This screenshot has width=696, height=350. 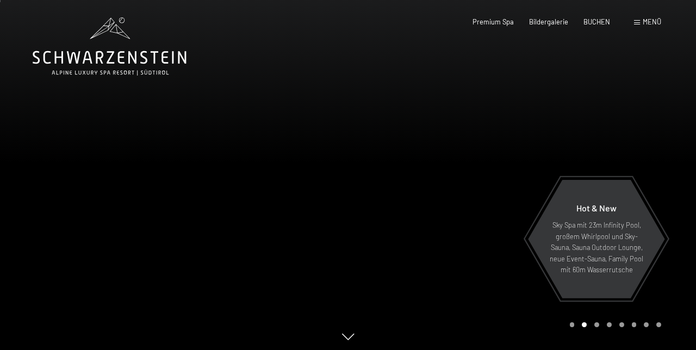 What do you see at coordinates (549, 22) in the screenshot?
I see `span: Bildergalerie` at bounding box center [549, 22].